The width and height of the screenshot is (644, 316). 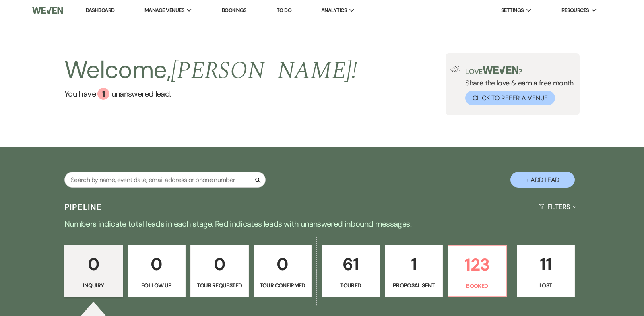 What do you see at coordinates (477, 271) in the screenshot?
I see `a: 123Booked` at bounding box center [477, 271].